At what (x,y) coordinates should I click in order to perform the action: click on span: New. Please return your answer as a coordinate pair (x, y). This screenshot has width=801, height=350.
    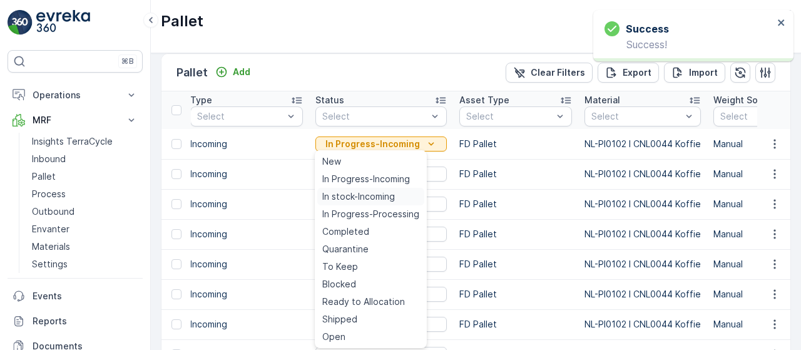
    Looking at the image, I should click on (331, 161).